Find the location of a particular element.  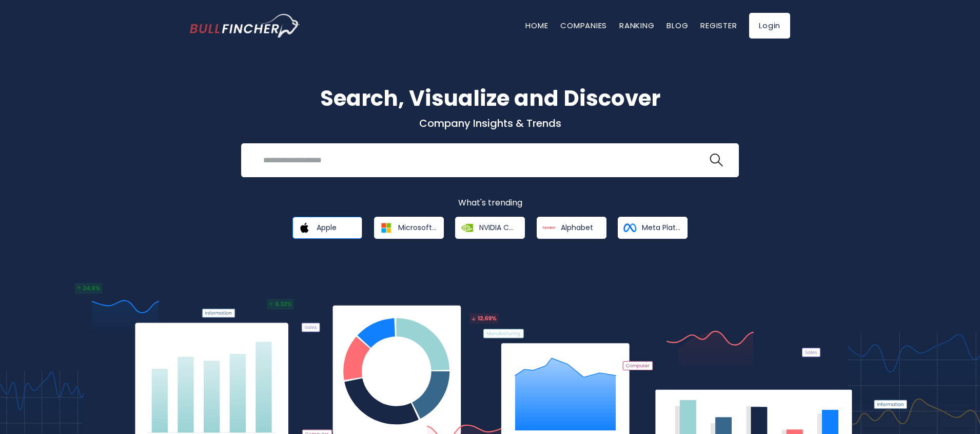

a: Home is located at coordinates (536, 25).